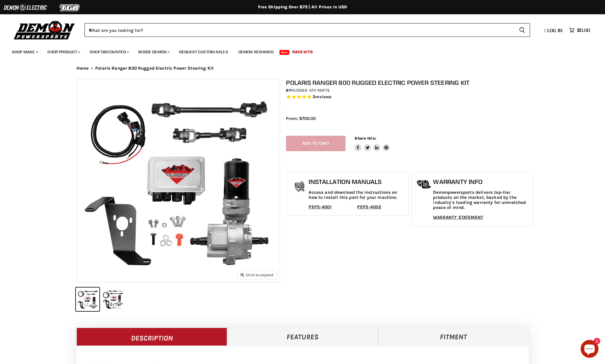 The height and width of the screenshot is (364, 605). Describe the element at coordinates (323, 97) in the screenshot. I see `span: reviews` at that location.